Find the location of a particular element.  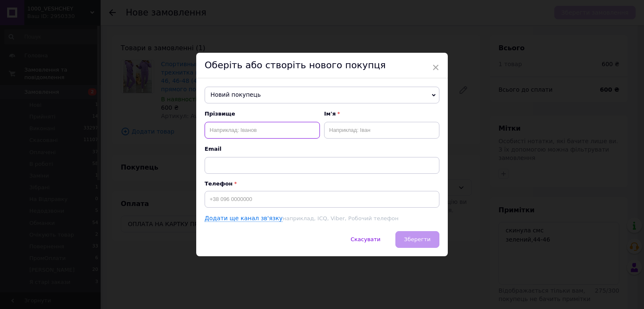

input: Наприклад: Іванов is located at coordinates (262, 130).